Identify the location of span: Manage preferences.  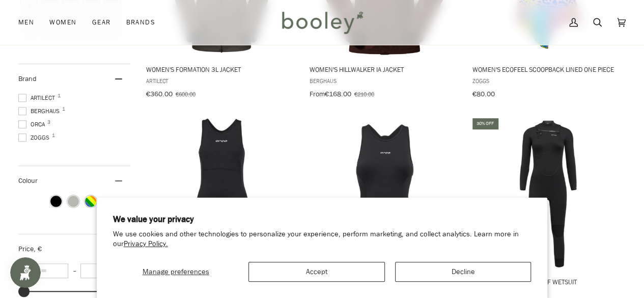
(176, 271).